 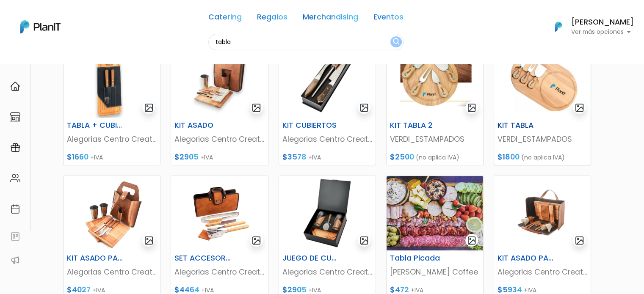 I want to click on h6: JUEGO DE CUBIERTOS PREMIUM, so click(x=310, y=258).